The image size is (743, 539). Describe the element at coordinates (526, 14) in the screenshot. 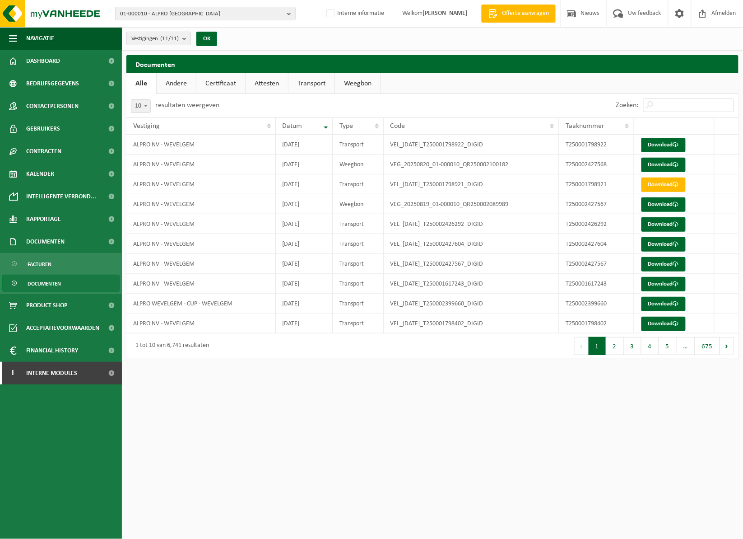

I see `span: Offerte aanvragen` at that location.